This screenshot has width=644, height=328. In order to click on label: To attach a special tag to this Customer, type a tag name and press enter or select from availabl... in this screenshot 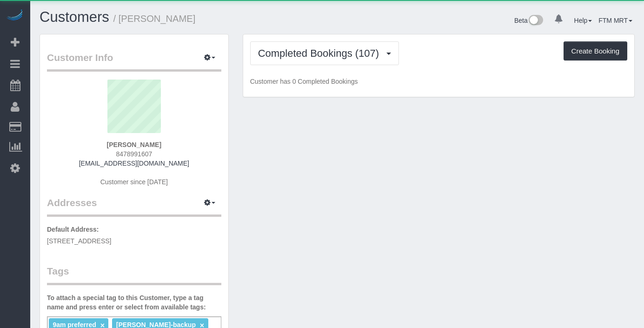, I will do `click(134, 302)`.